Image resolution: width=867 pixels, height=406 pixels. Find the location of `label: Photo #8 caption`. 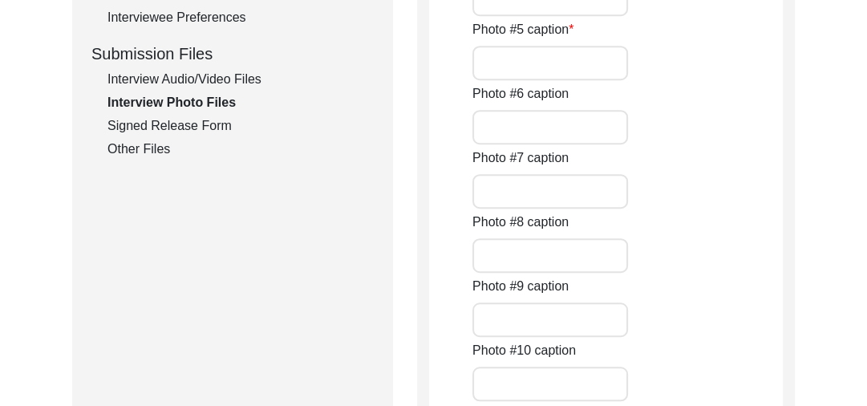

label: Photo #8 caption is located at coordinates (520, 222).